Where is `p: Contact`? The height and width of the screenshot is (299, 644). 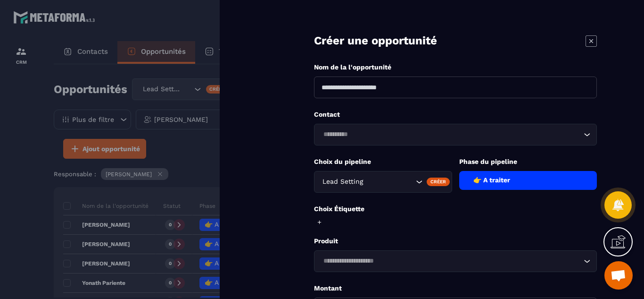
p: Contact is located at coordinates (456, 114).